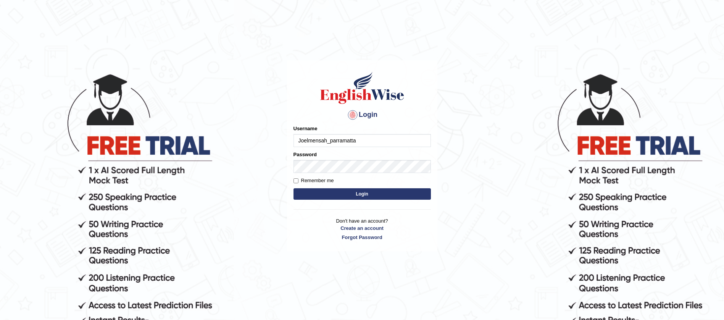 The height and width of the screenshot is (320, 724). Describe the element at coordinates (305, 154) in the screenshot. I see `label: Password` at that location.